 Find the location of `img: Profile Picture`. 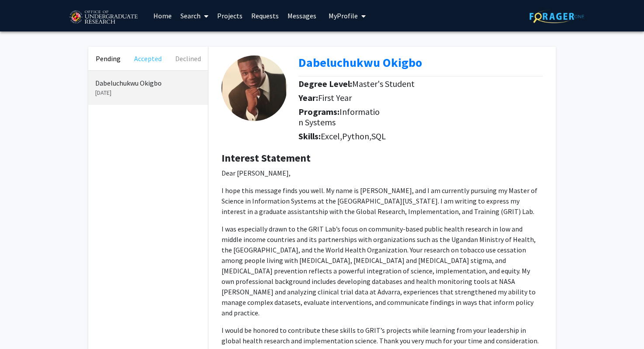

img: Profile Picture is located at coordinates (254, 88).